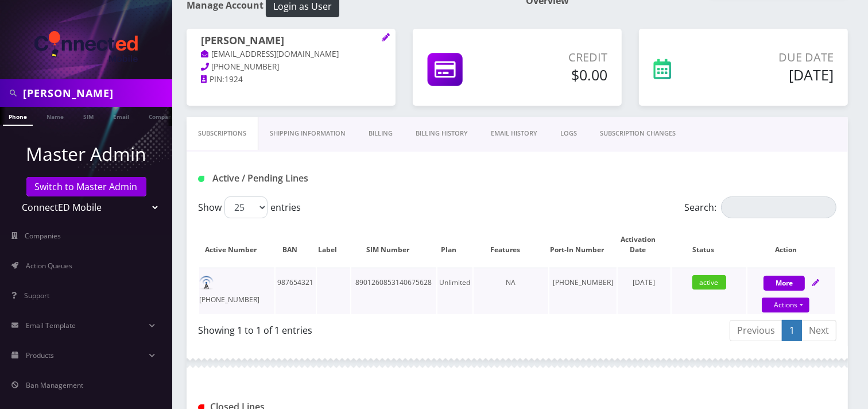 This screenshot has height=409, width=868. Describe the element at coordinates (233, 80) in the screenshot. I see `span: 1924` at that location.